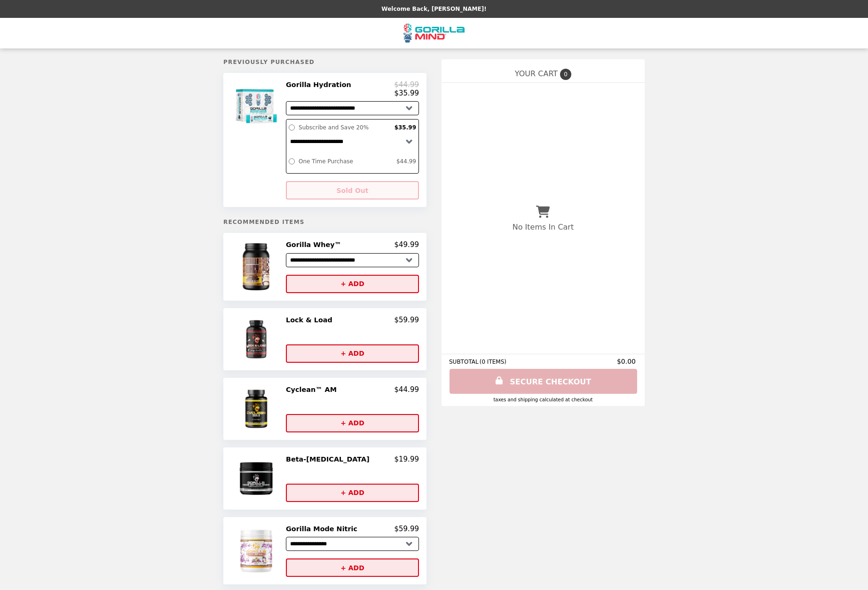 This screenshot has width=868, height=590. Describe the element at coordinates (313, 389) in the screenshot. I see `h2: Cyclean™ AM` at that location.